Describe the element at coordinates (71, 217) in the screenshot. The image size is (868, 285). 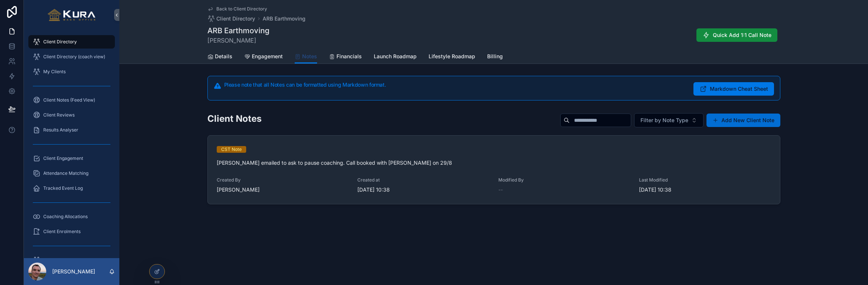
I see `a: Coaching Allocations` at that location.